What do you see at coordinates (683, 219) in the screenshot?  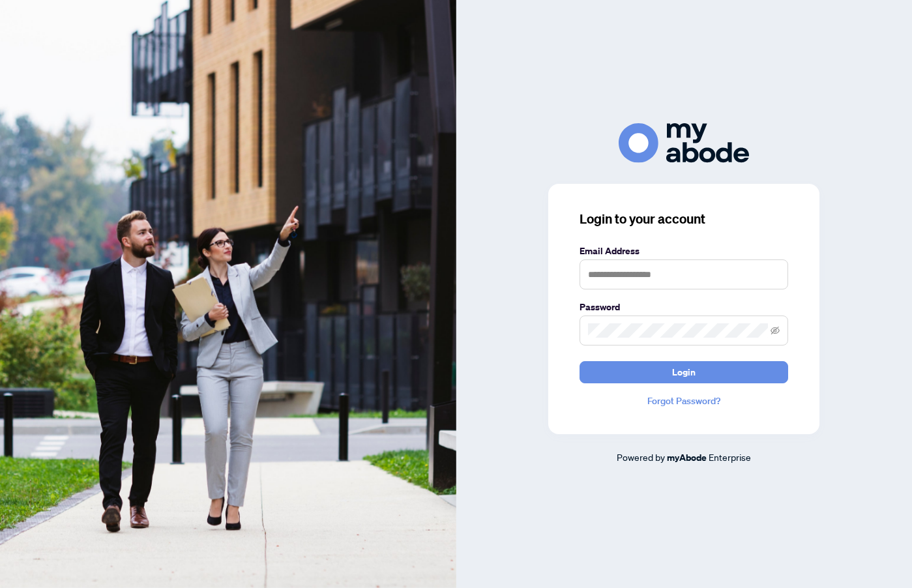 I see `h3: Login to your account` at bounding box center [683, 219].